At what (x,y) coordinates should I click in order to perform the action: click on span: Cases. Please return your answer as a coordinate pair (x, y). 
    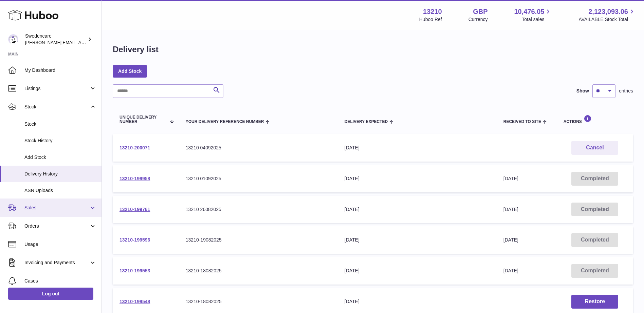
    Looking at the image, I should click on (61, 281).